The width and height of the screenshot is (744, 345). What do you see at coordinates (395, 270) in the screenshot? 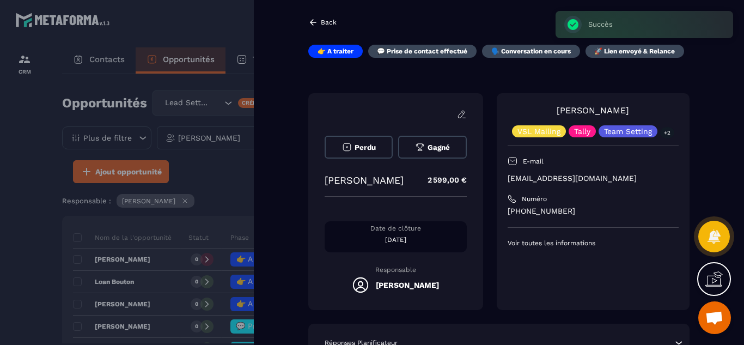
I see `p: Responsable` at bounding box center [395, 270].